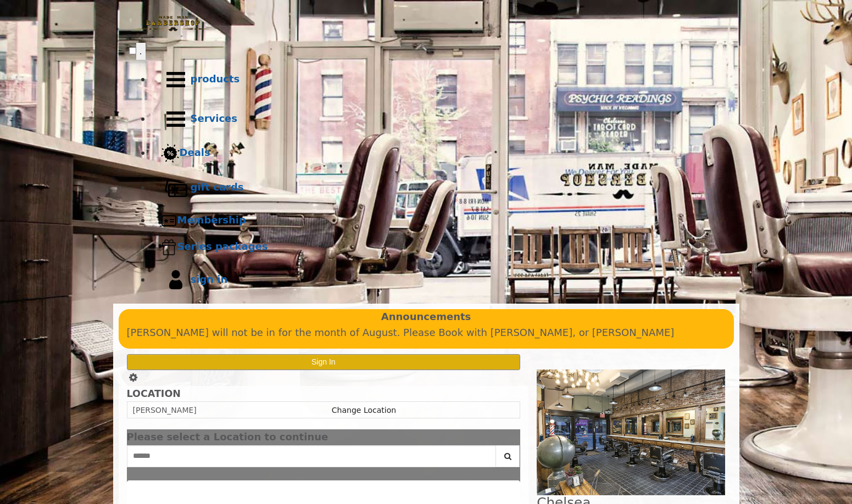 The width and height of the screenshot is (852, 504). What do you see at coordinates (176, 280) in the screenshot?
I see `img: sign in` at bounding box center [176, 280].